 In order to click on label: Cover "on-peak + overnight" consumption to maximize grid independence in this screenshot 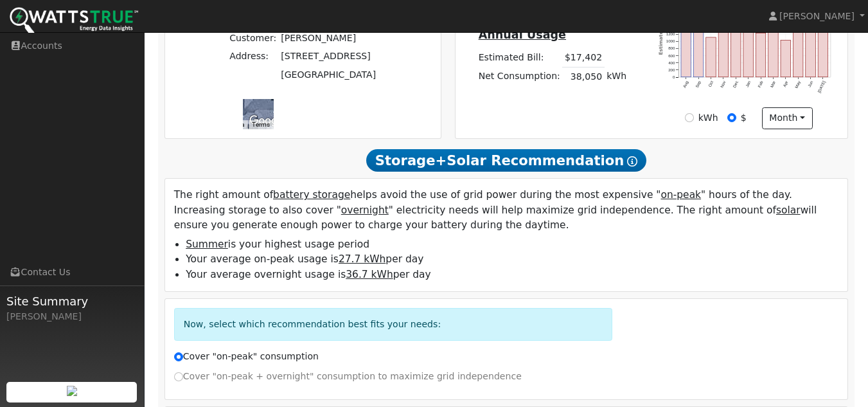, I will do `click(348, 376)`.